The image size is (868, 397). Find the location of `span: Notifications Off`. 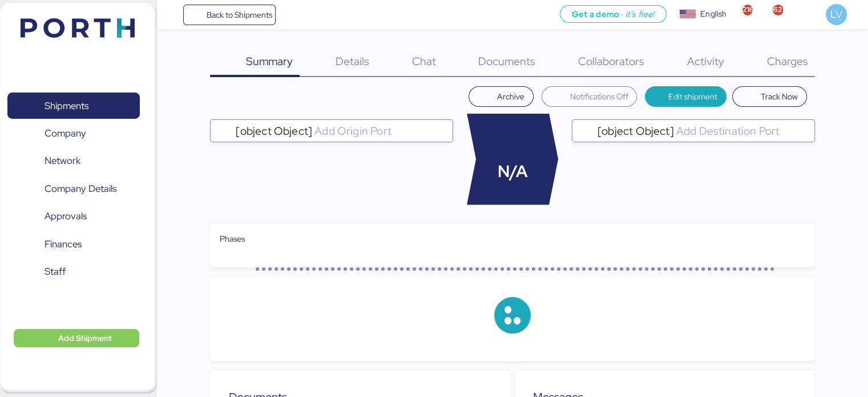

span: Notifications Off is located at coordinates (599, 97).